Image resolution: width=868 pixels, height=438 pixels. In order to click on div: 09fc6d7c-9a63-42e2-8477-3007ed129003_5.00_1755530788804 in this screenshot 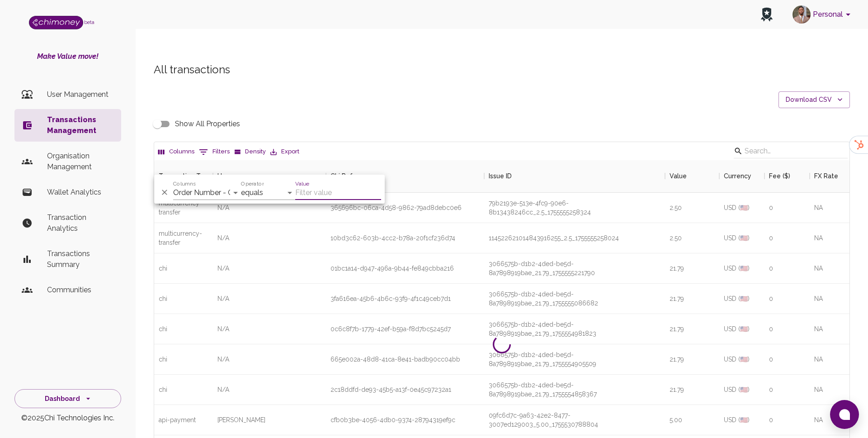, I will do `click(574, 420)`.